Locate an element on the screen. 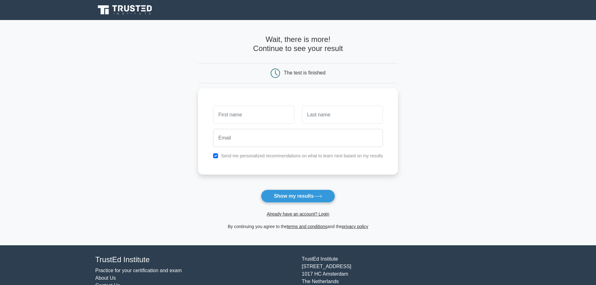 This screenshot has width=596, height=285. a: About Us is located at coordinates (106, 278).